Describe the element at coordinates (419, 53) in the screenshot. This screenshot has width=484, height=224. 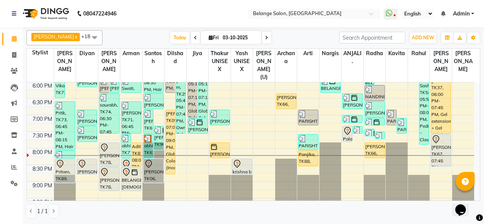
I see `span: Rahul` at that location.